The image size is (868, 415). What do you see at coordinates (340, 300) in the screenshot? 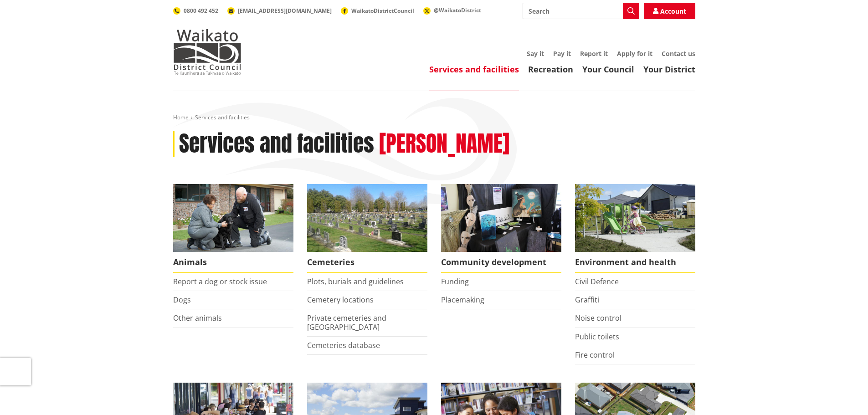
I see `a: Cemetery locations` at bounding box center [340, 300].